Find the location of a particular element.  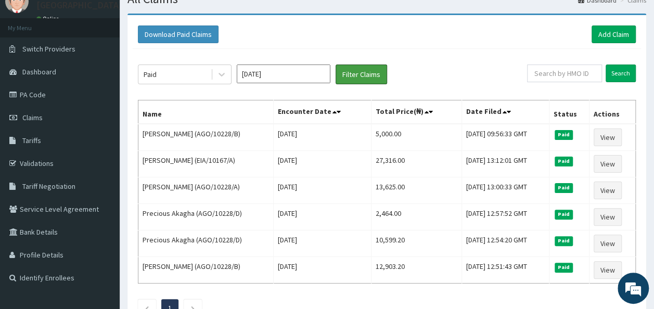

button: Download Paid Claims is located at coordinates (178, 34).